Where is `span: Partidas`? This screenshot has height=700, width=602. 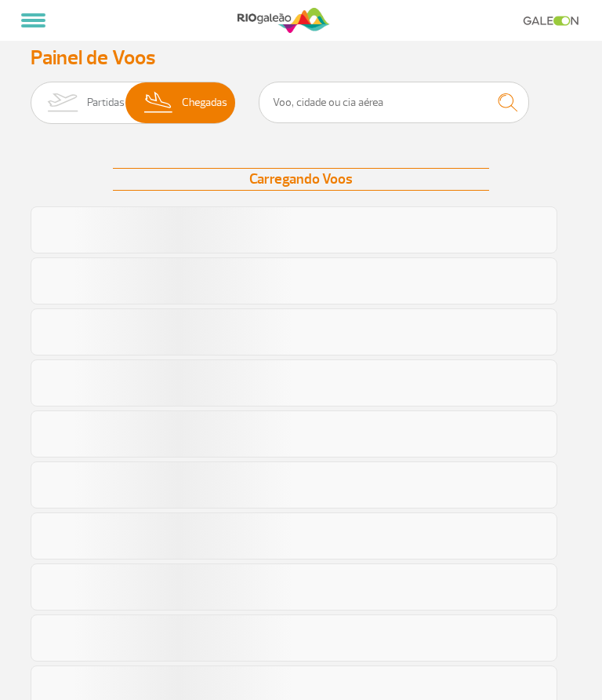
span: Partidas is located at coordinates (106, 103).